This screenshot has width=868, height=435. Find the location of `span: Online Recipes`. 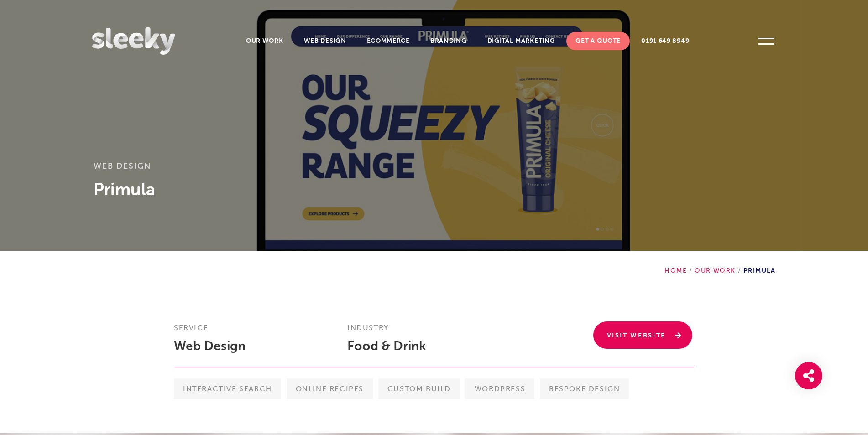

span: Online Recipes is located at coordinates (330, 389).